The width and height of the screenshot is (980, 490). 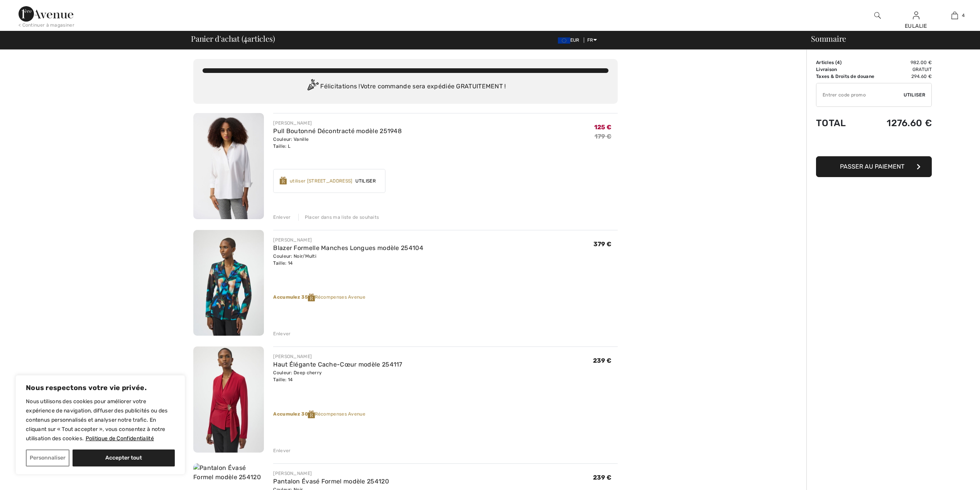 What do you see at coordinates (955, 15) in the screenshot?
I see `img: Mon panier` at bounding box center [955, 15].